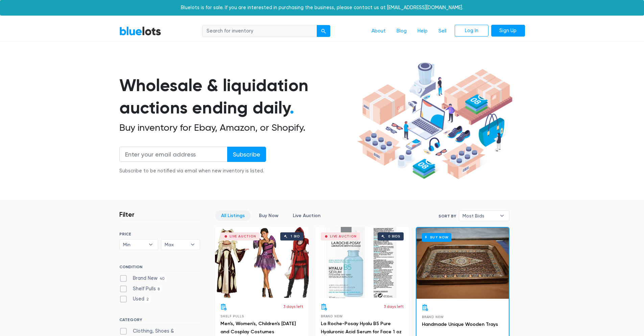 This screenshot has width=644, height=336. I want to click on a: About, so click(379, 31).